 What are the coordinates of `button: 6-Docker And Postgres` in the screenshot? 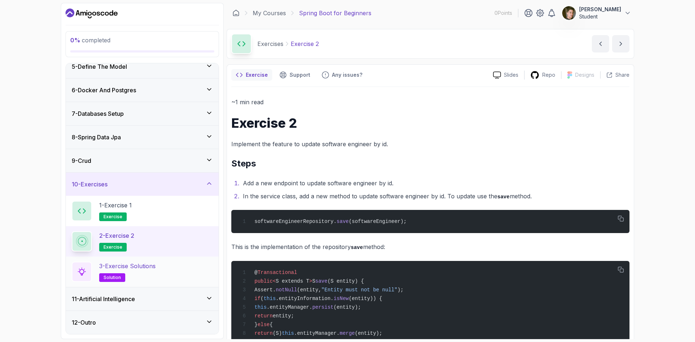 It's located at (142, 90).